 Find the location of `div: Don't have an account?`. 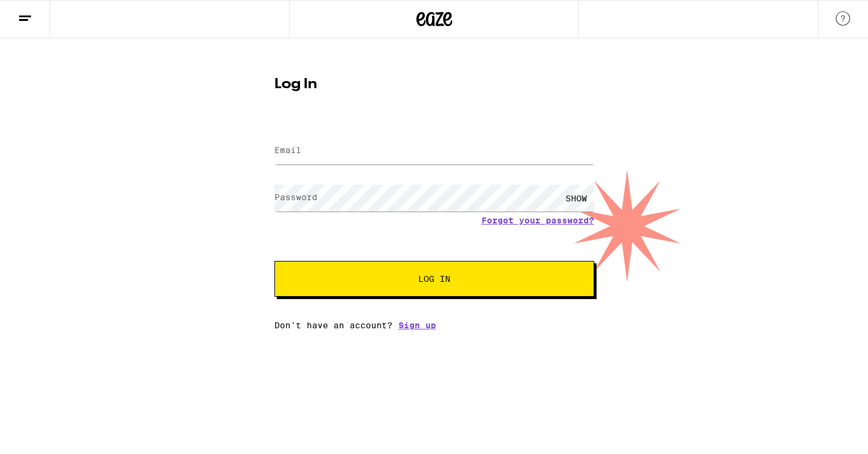

div: Don't have an account? is located at coordinates (434, 325).